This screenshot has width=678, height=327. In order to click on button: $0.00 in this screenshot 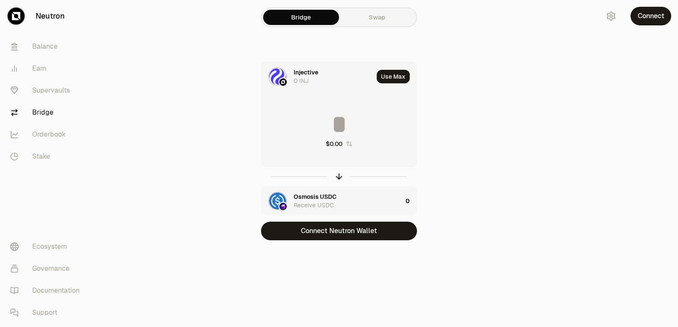, I will do `click(339, 144)`.